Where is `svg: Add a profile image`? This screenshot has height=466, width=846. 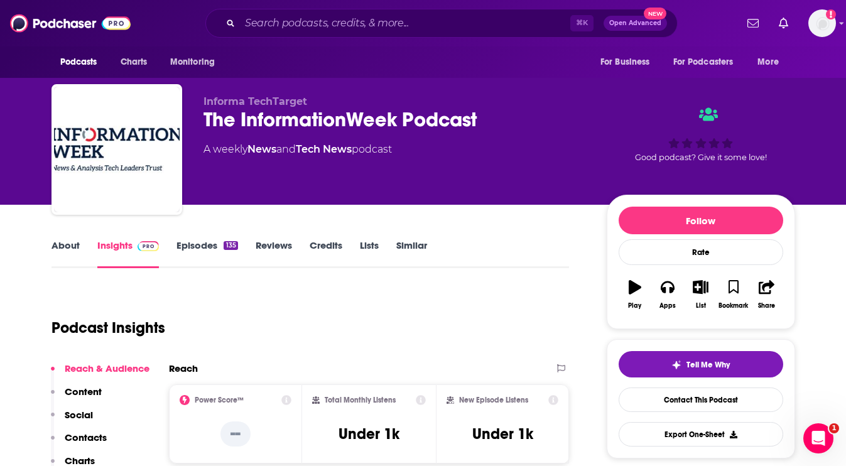 svg: Add a profile image is located at coordinates (831, 14).